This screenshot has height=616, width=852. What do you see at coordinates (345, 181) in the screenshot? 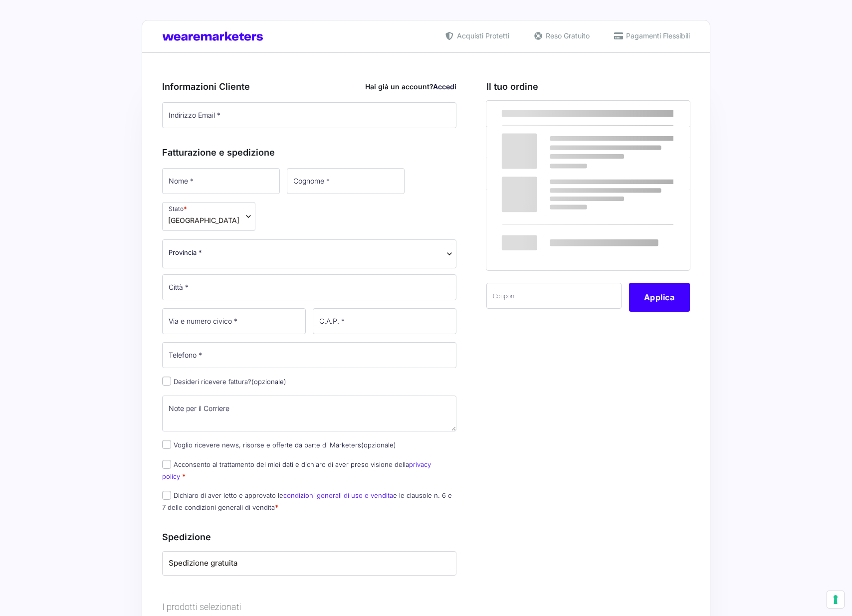
I see `input: Cognome *` at bounding box center [345, 181].